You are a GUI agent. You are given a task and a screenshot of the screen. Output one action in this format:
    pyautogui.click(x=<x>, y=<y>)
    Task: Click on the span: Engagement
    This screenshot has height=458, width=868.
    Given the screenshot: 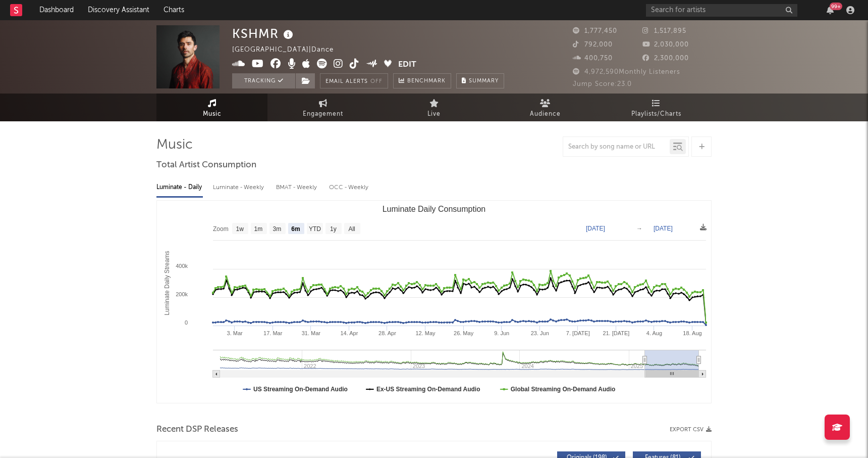 What is the action you would take?
    pyautogui.click(x=323, y=114)
    